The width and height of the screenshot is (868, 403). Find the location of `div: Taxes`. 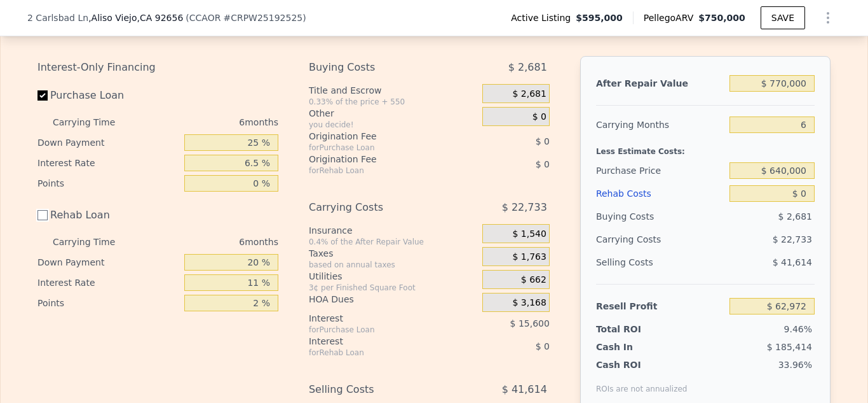

div: Taxes is located at coordinates (393, 253).